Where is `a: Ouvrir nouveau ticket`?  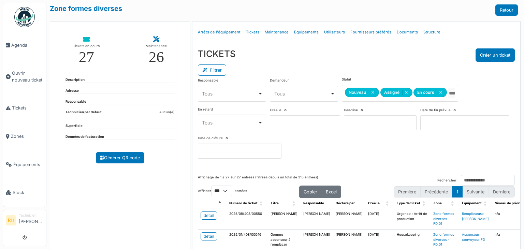 a: Ouvrir nouveau ticket is located at coordinates (25, 77).